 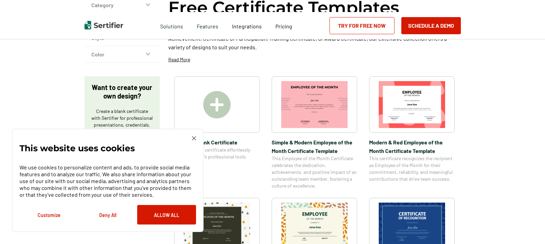 I want to click on p: We use cookies to personalize content and ads, to provide social media features and to analyze ou..., so click(x=108, y=181).